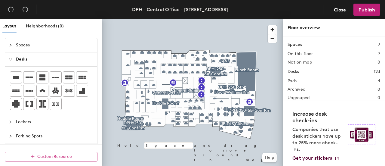  I want to click on button: Redo (⌘ + ⇧ + Z), so click(25, 10).